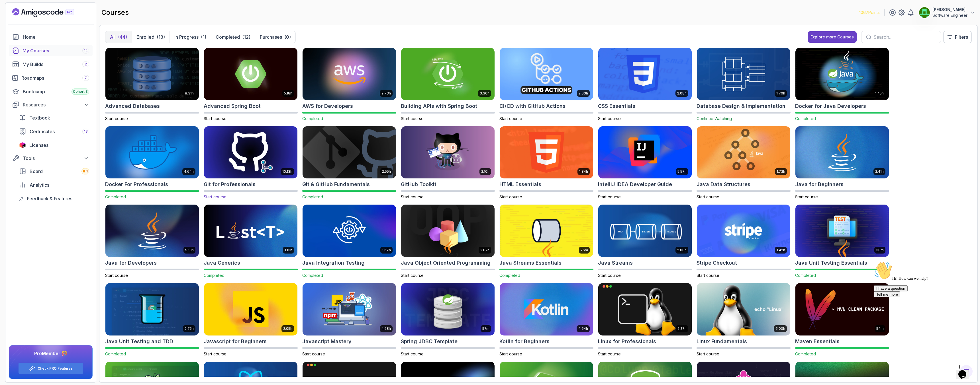  I want to click on div: Roadmaps, so click(56, 78).